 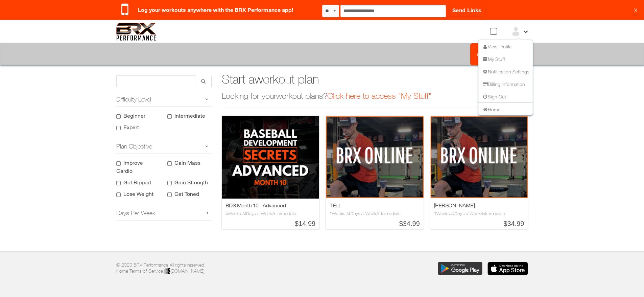 I want to click on h2: Plan Objective, so click(x=164, y=147).